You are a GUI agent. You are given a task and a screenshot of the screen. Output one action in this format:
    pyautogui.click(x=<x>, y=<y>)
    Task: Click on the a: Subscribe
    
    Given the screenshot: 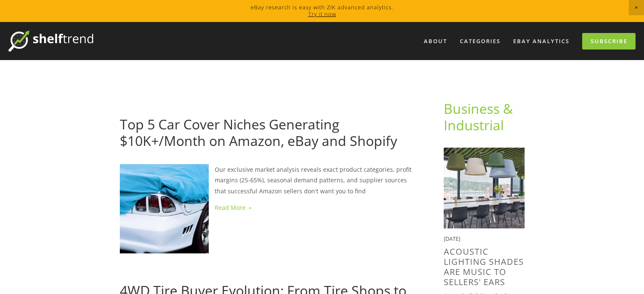 What is the action you would take?
    pyautogui.click(x=609, y=41)
    